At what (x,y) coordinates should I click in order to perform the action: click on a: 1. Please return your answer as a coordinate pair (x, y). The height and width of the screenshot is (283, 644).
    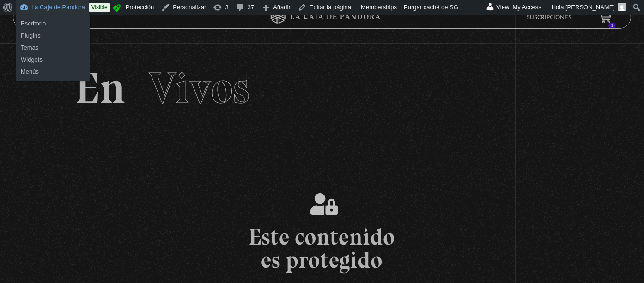
    Looking at the image, I should click on (605, 17).